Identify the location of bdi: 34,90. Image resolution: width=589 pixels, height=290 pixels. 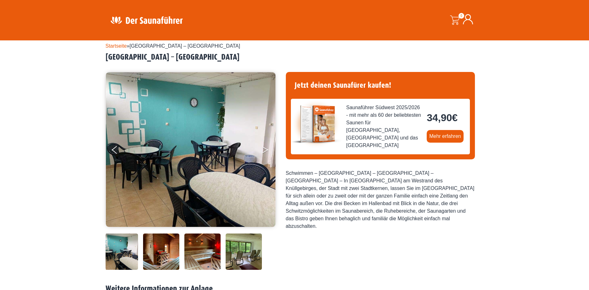
(442, 118).